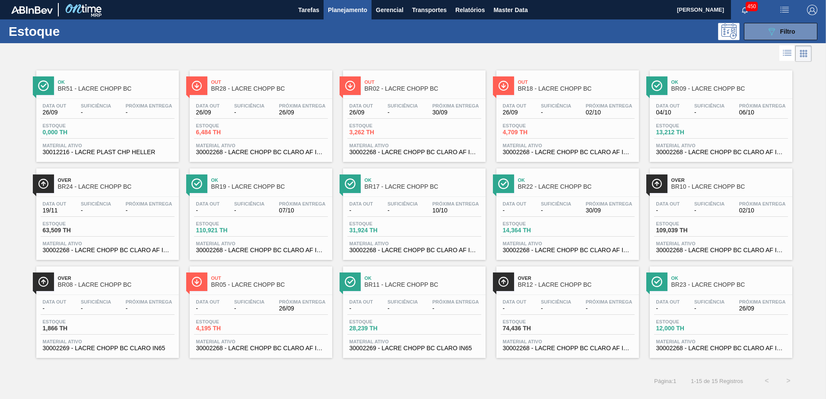 The width and height of the screenshot is (826, 399). I want to click on span: 02/10, so click(609, 112).